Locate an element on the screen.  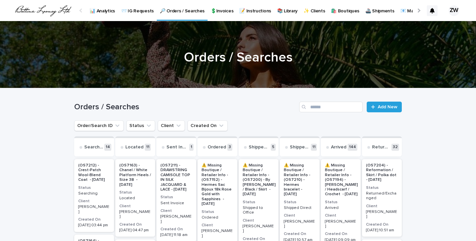
button: Client is located at coordinates (171, 126).